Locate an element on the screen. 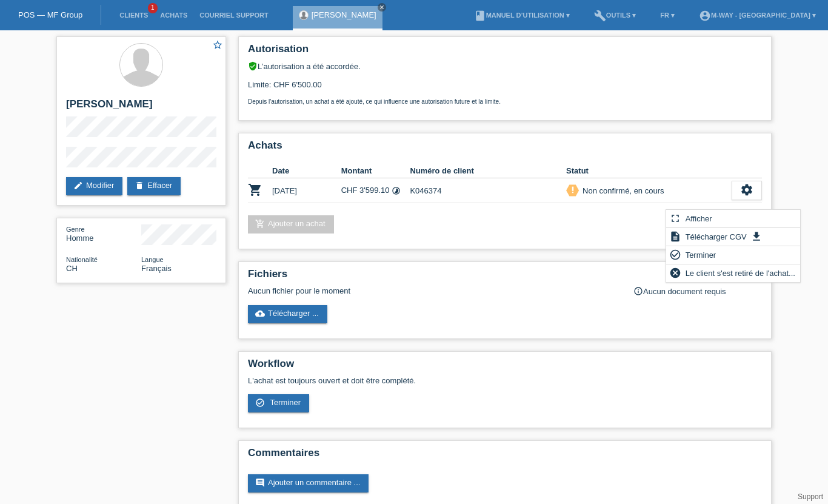  span: Suisse is located at coordinates (72, 268).